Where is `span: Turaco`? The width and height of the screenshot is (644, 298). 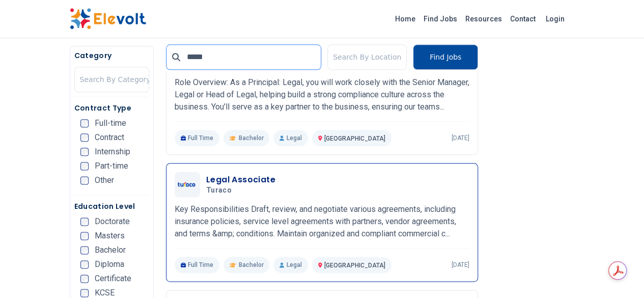
span: Turaco is located at coordinates (218, 190).